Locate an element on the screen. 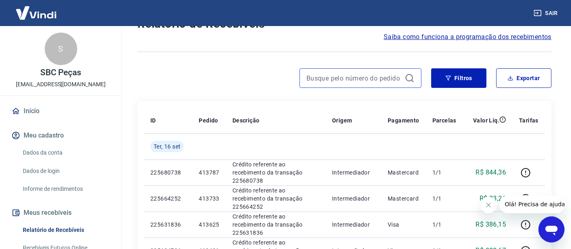 This screenshot has height=249, width=571. a: Saiba como funciona a programação dos recebimentos is located at coordinates (467, 37).